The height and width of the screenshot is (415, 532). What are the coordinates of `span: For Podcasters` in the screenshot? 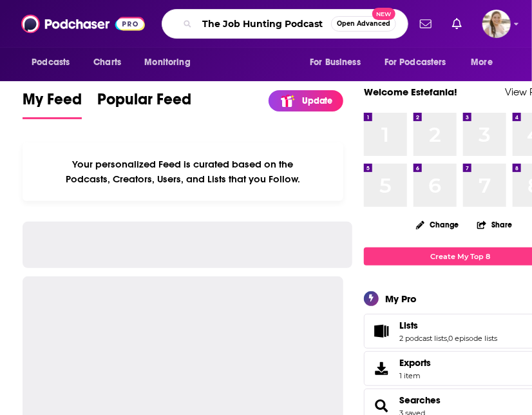 It's located at (415, 62).